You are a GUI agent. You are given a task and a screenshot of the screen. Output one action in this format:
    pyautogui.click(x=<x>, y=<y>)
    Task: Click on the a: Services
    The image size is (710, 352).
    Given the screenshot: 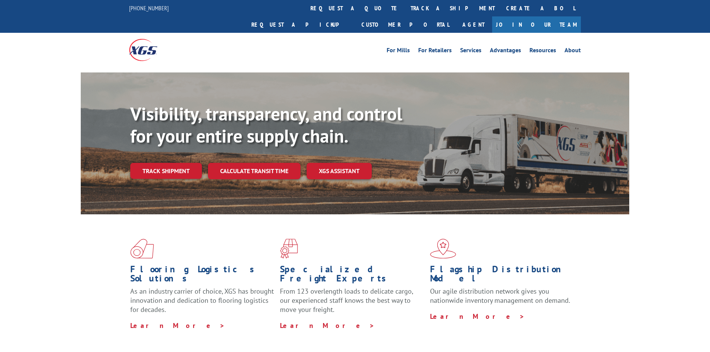 What is the action you would take?
    pyautogui.click(x=471, y=51)
    